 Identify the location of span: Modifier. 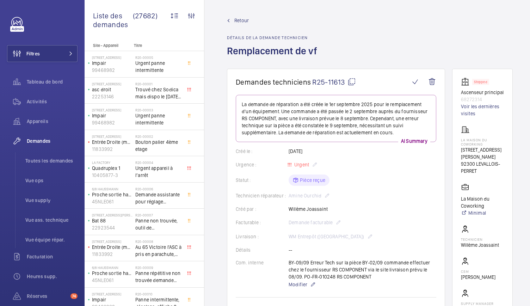
(298, 284).